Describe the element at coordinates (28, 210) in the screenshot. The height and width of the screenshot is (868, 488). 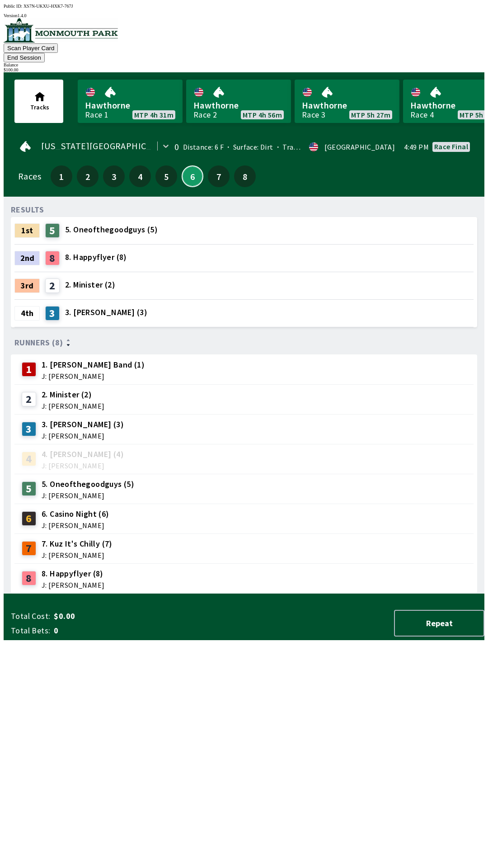
I see `div: RESULTS` at that location.